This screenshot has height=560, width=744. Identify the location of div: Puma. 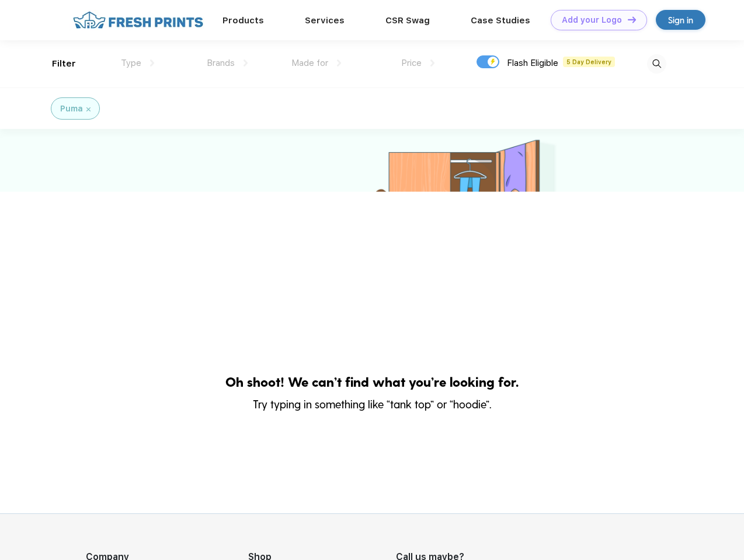
(71, 109).